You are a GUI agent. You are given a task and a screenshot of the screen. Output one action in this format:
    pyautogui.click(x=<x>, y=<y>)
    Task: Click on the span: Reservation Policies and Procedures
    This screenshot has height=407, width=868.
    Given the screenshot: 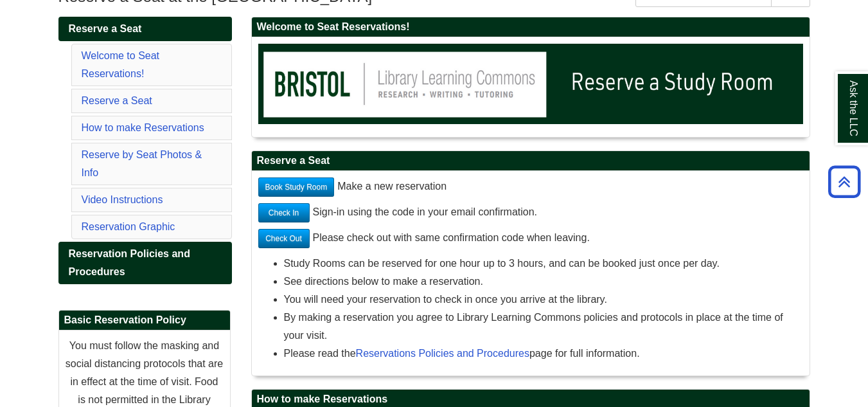 What is the action you would take?
    pyautogui.click(x=129, y=262)
    